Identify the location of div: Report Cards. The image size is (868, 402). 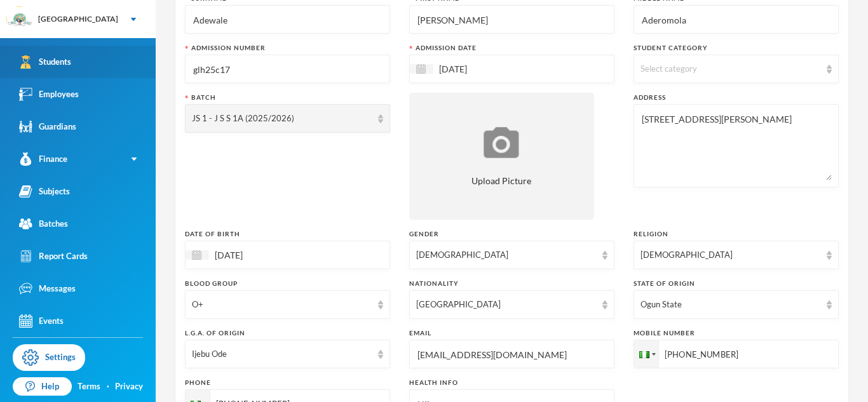
(54, 256).